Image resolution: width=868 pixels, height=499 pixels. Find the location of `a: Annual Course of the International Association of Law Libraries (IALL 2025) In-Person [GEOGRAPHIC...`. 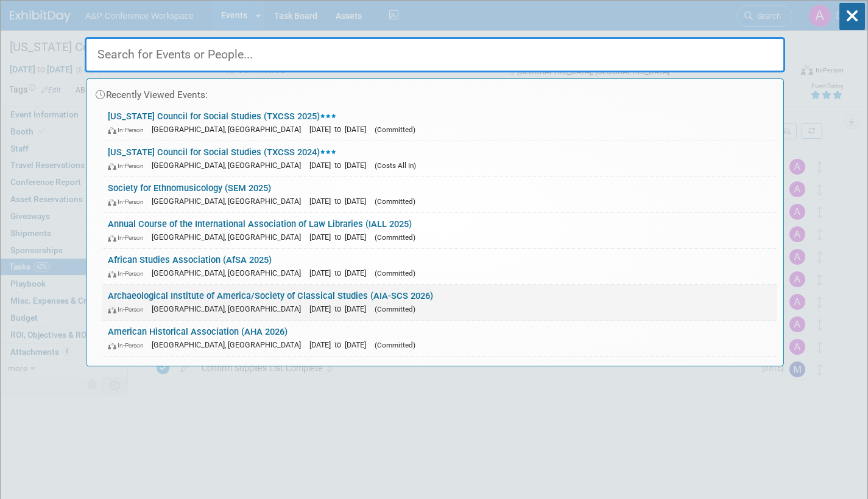

a: Annual Course of the International Association of Law Libraries (IALL 2025) In-Person [GEOGRAPHIC... is located at coordinates (439, 231).